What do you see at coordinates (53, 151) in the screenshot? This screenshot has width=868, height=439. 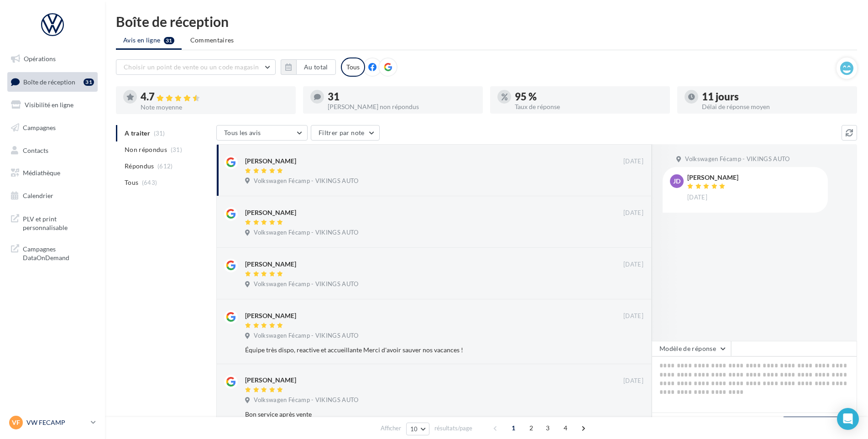 I see `a: Contacts` at bounding box center [53, 151].